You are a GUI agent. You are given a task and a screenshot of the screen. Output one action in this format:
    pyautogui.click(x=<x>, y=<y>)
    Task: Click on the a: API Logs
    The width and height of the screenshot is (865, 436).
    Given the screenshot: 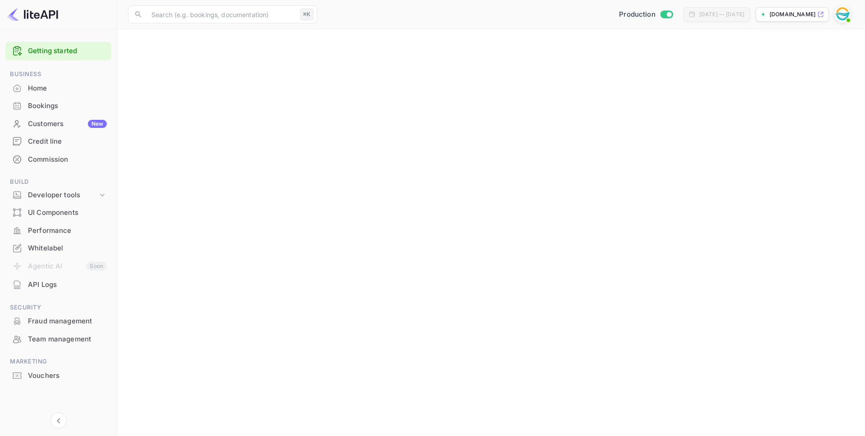 What is the action you would take?
    pyautogui.click(x=58, y=284)
    